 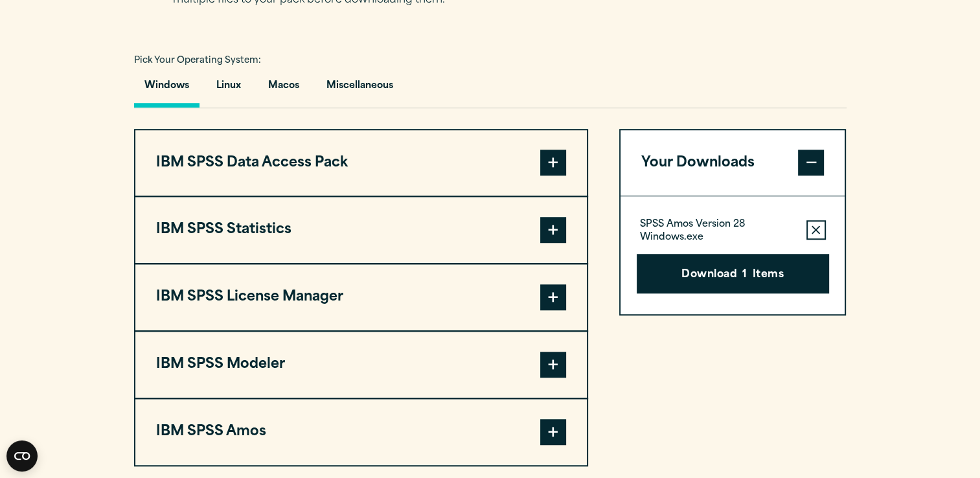 I want to click on button: Download1Items, so click(x=733, y=274).